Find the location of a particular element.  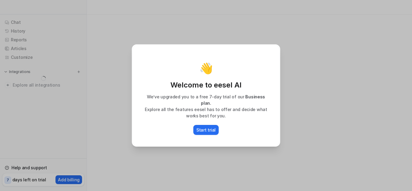

p: Explore all the features eesel has to offer and decide what works best for you. is located at coordinates (206, 113).